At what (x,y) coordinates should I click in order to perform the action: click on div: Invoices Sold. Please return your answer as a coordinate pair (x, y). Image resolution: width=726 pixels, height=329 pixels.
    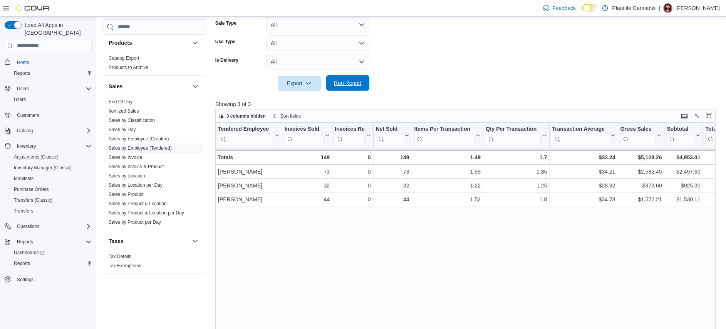
    Looking at the image, I should click on (304, 129).